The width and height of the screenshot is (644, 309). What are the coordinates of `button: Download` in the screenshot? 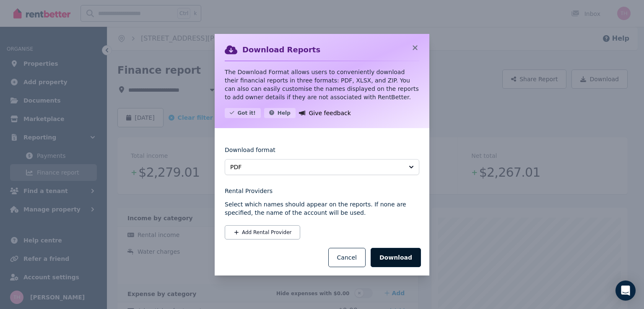 It's located at (396, 258).